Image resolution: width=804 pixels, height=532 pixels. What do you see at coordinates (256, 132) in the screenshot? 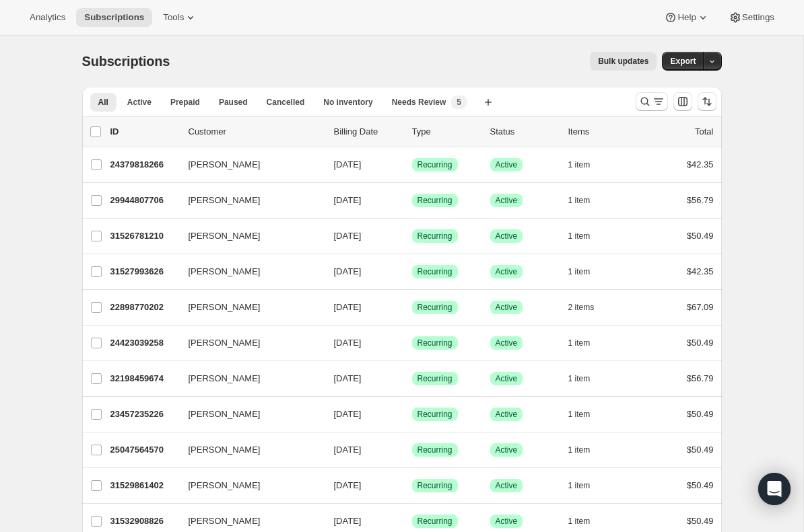
I see `p: Customer` at bounding box center [256, 132].